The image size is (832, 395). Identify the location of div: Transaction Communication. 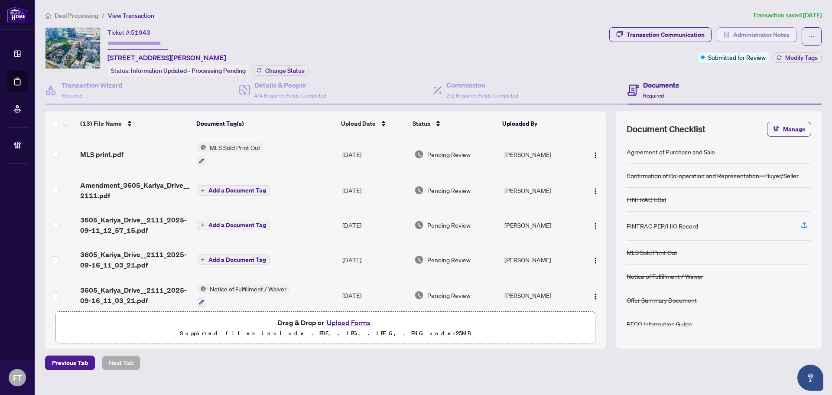
(666, 35).